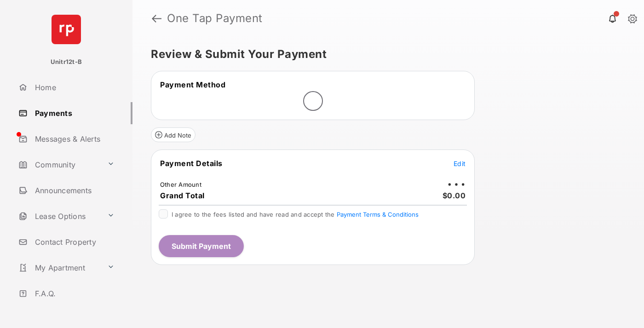 This screenshot has height=328, width=644. Describe the element at coordinates (191, 163) in the screenshot. I see `span: Payment Details` at that location.